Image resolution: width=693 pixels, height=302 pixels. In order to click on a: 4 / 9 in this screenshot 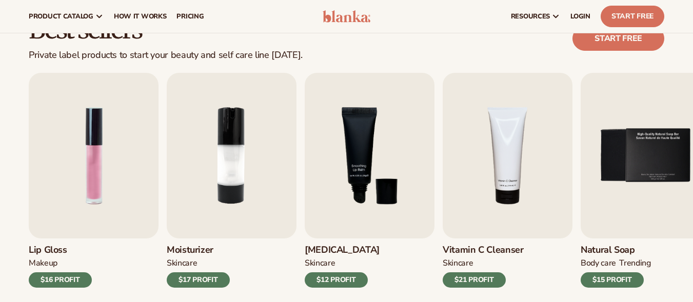, I will do `click(507, 180)`.